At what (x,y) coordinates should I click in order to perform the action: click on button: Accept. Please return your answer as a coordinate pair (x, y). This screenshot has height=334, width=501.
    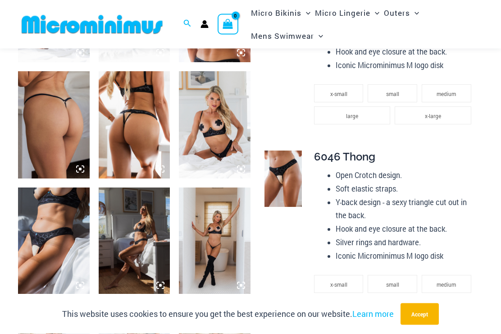
    Looking at the image, I should click on (420, 314).